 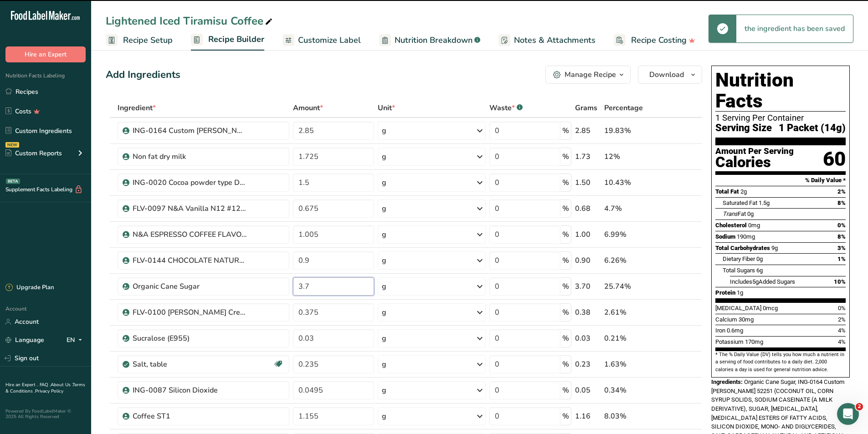 What do you see at coordinates (190, 260) in the screenshot?
I see `div: FLV-0144 CHOCOLATE NATURAL AND ARTIFICIAL POWDER #3251354491.00` at bounding box center [190, 260].